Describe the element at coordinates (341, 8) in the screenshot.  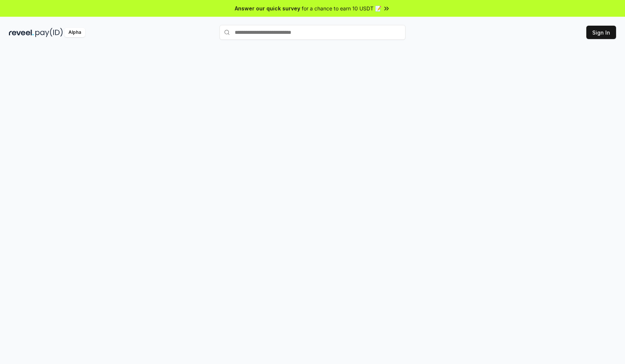
I see `span: for a chance to earn 10 USDT 📝` at that location.